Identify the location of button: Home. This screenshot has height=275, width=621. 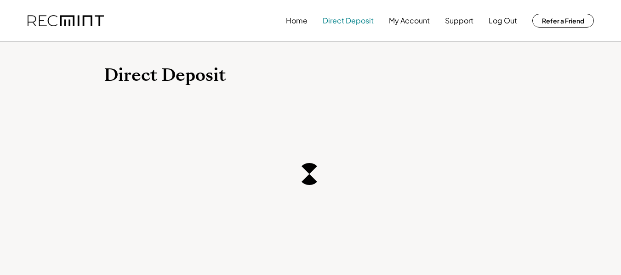
(296, 21).